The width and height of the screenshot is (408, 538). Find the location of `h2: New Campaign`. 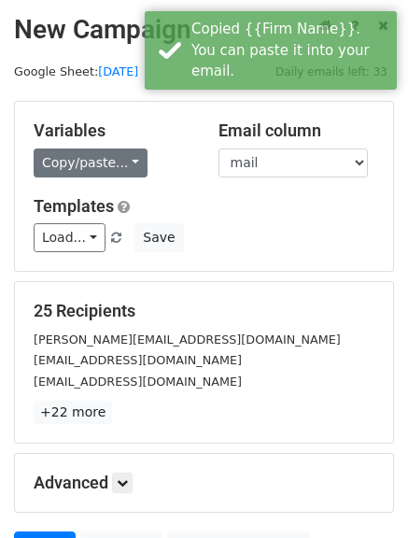

h2: New Campaign is located at coordinates (204, 30).